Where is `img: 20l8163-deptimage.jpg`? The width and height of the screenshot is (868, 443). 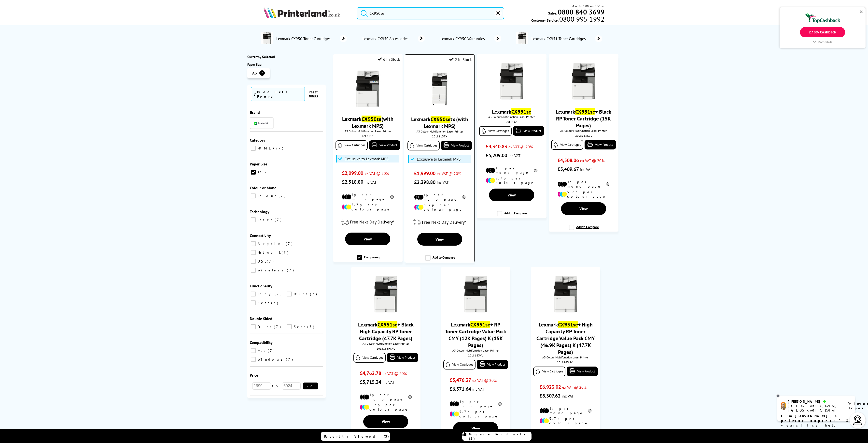 img: 20l8163-deptimage.jpg is located at coordinates (522, 38).